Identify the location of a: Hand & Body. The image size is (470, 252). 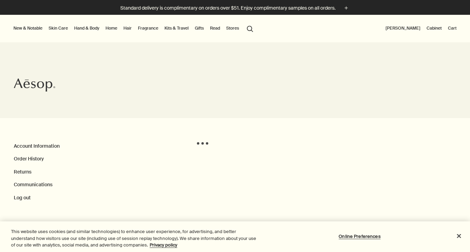
(86, 28).